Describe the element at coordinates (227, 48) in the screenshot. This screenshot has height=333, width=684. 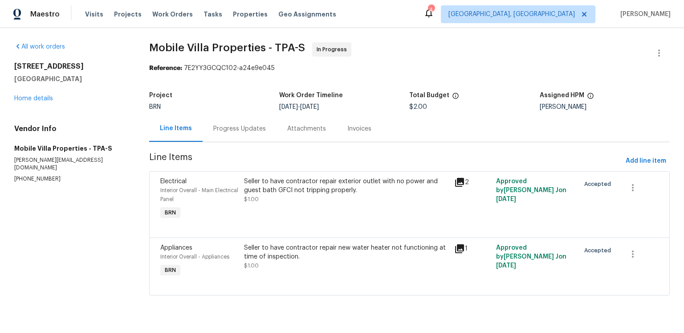
I see `span: Mobile Villa Properties - TPA-S` at that location.